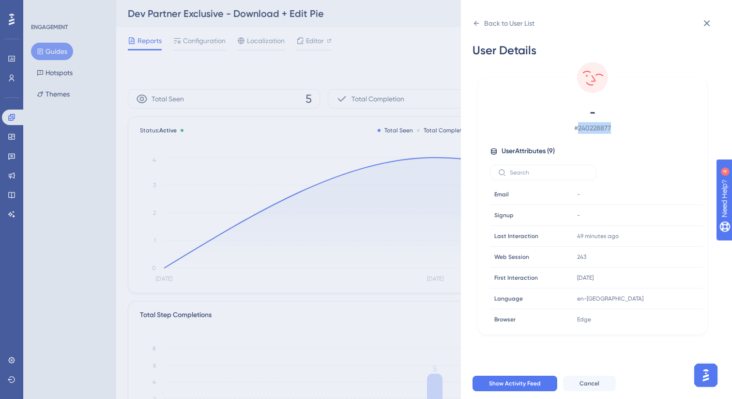  What do you see at coordinates (582, 257) in the screenshot?
I see `span: 243` at bounding box center [582, 257].